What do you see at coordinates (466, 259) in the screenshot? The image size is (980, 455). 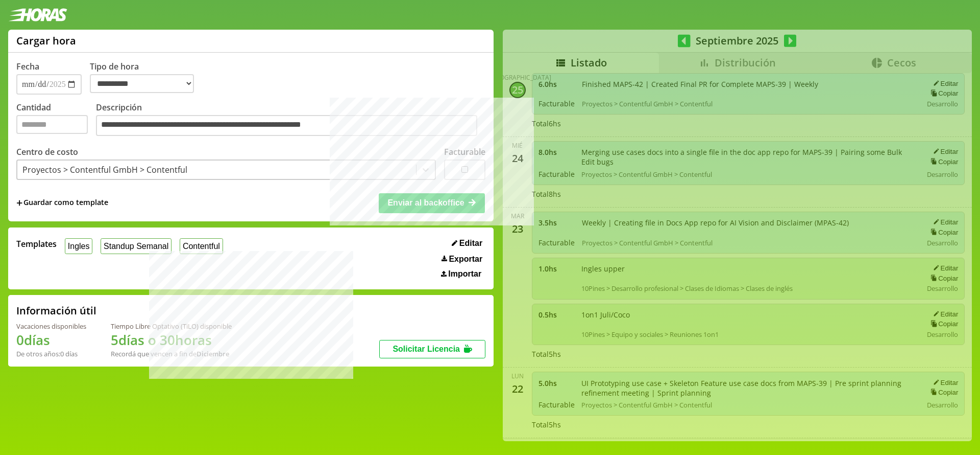 I see `span: Exportar` at bounding box center [466, 259].